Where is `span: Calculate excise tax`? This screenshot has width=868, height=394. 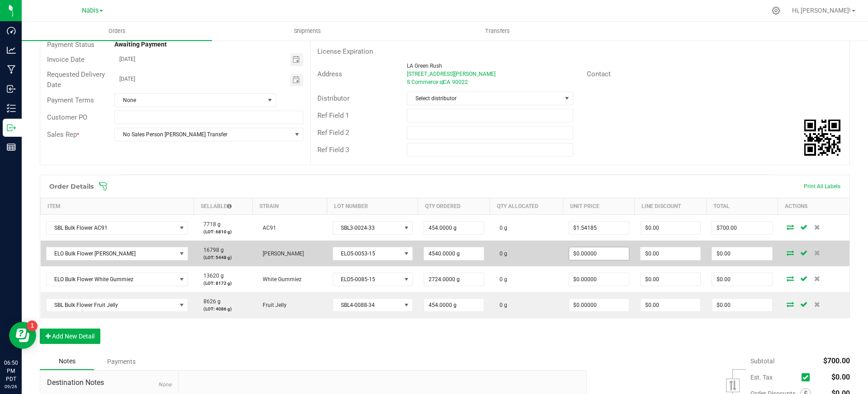
span: Calculate excise tax is located at coordinates (808, 378).